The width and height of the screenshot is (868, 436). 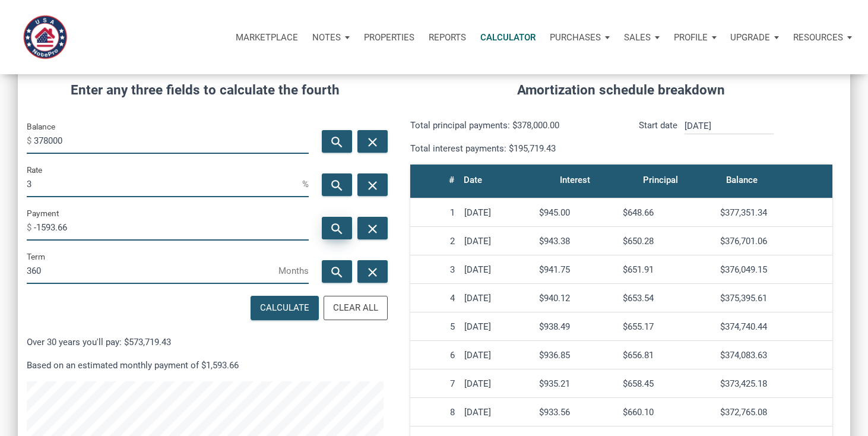 What do you see at coordinates (434, 241) in the screenshot?
I see `div: 2` at bounding box center [434, 241].